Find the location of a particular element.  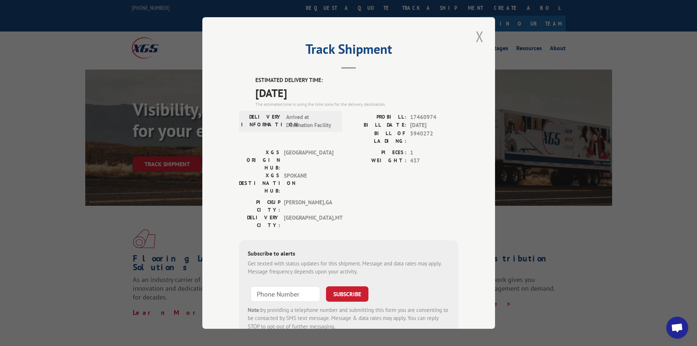

div: Subscribe to alerts is located at coordinates (349, 254).